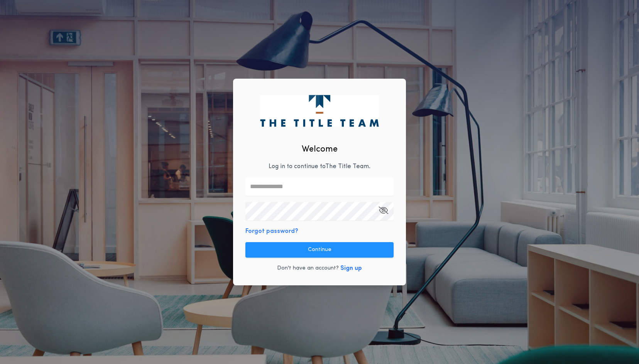 This screenshot has height=364, width=639. I want to click on button: Forgot password?, so click(272, 232).